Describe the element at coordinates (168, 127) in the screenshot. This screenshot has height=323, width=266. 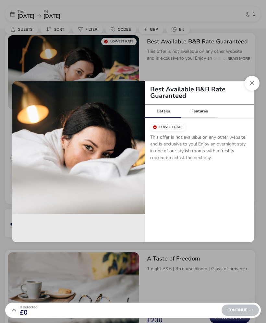
I see `div: Lowest Rate` at that location.